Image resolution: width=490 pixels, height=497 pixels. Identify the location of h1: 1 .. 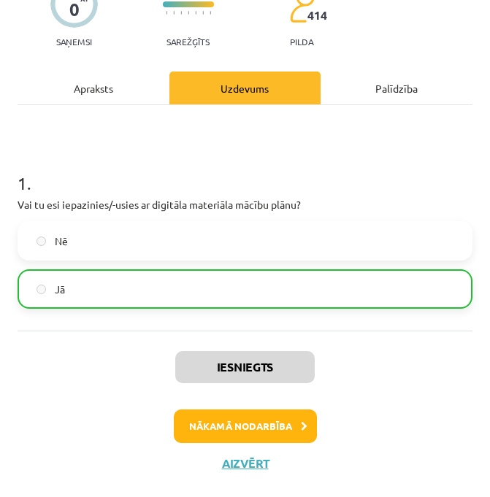
(244, 170).